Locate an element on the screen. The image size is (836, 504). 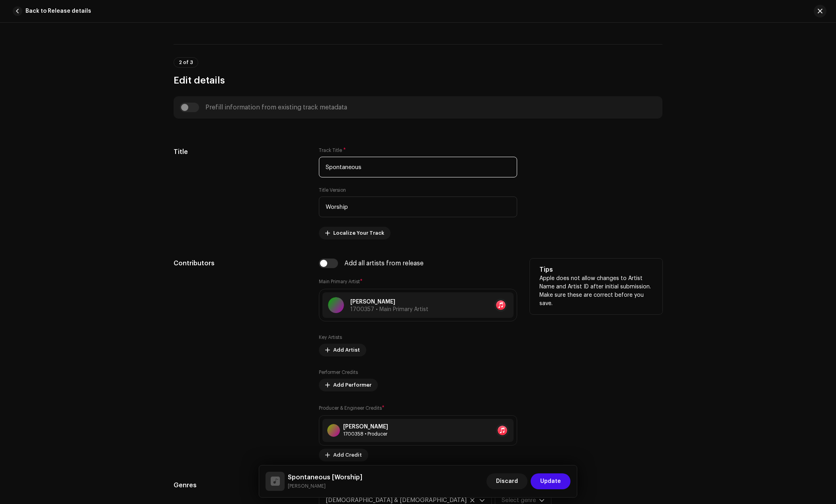
input: Enter the name of the track is located at coordinates (418, 167).